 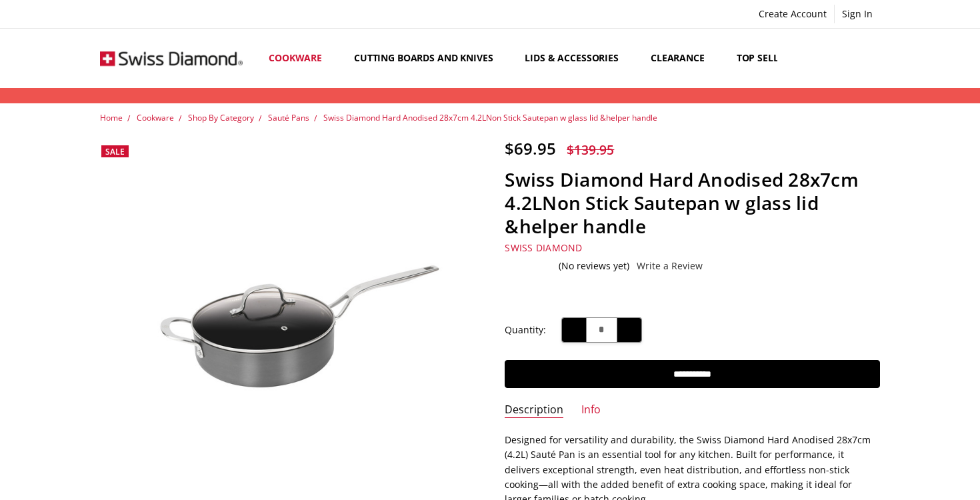 What do you see at coordinates (595, 267) in the screenshot?
I see `span: (No reviews yet)` at bounding box center [595, 267].